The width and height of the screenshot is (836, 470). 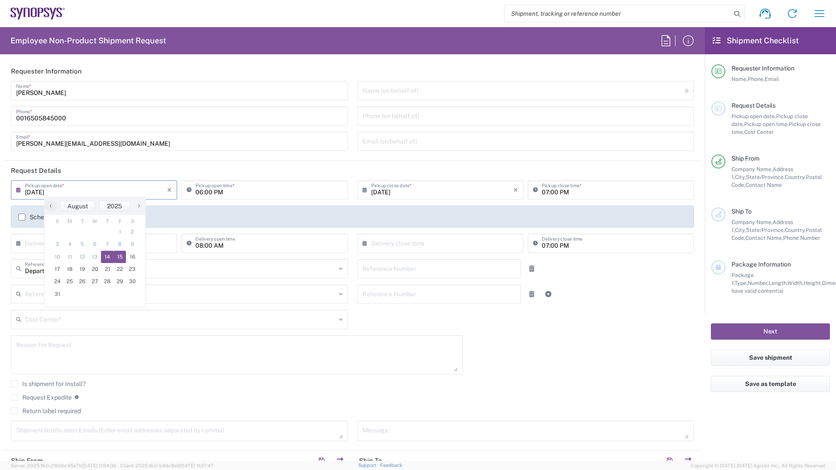 What do you see at coordinates (36, 171) in the screenshot?
I see `h2: Request Details` at bounding box center [36, 171].